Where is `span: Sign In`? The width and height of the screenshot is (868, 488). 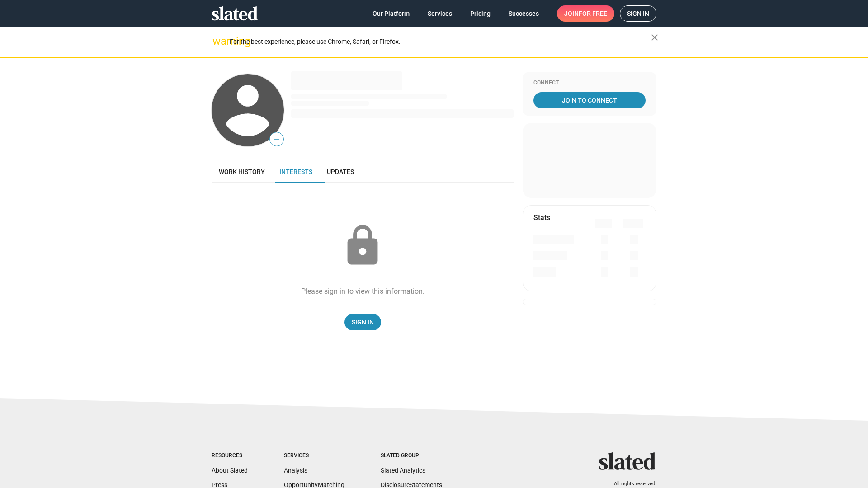 span: Sign In is located at coordinates (363, 322).